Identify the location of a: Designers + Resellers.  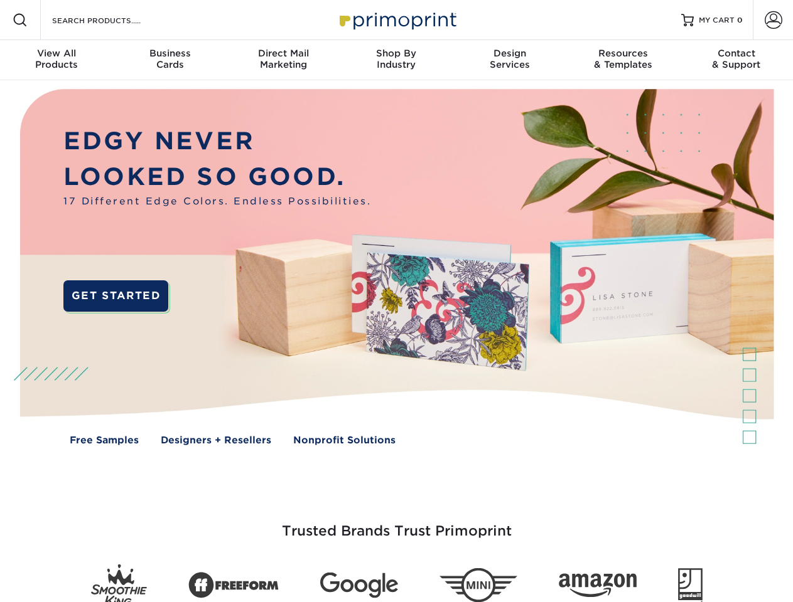
(216, 441).